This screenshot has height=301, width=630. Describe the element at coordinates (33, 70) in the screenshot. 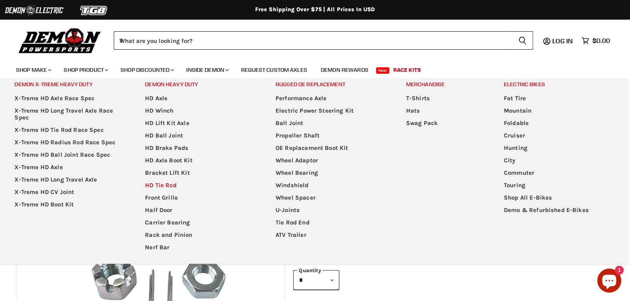

I see `a: Shop Make` at that location.